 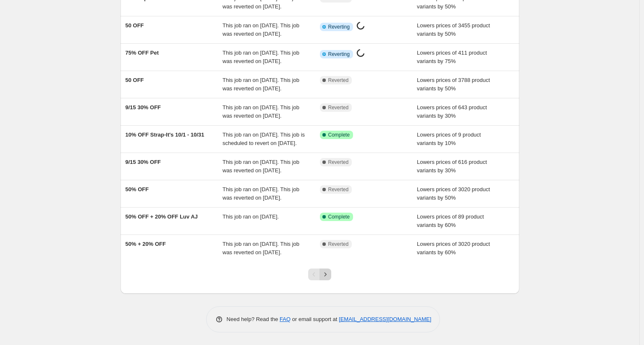 What do you see at coordinates (454, 248) in the screenshot?
I see `span: Lowers prices of 3020 product variants by 60%` at bounding box center [454, 248].